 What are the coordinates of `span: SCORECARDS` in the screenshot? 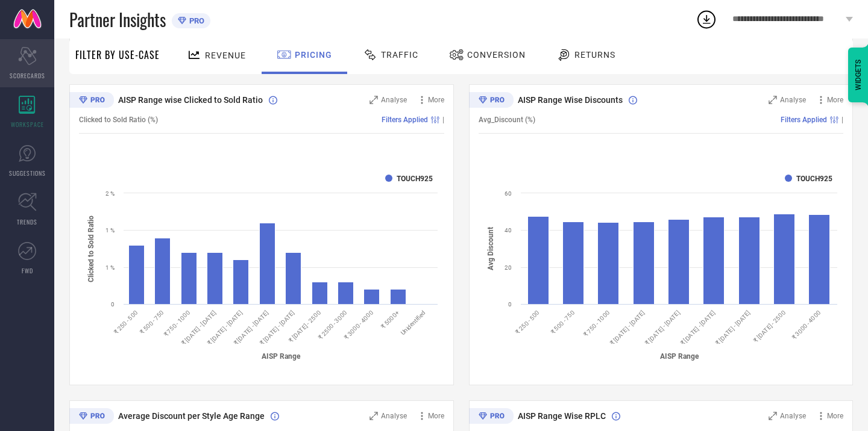 It's located at (27, 75).